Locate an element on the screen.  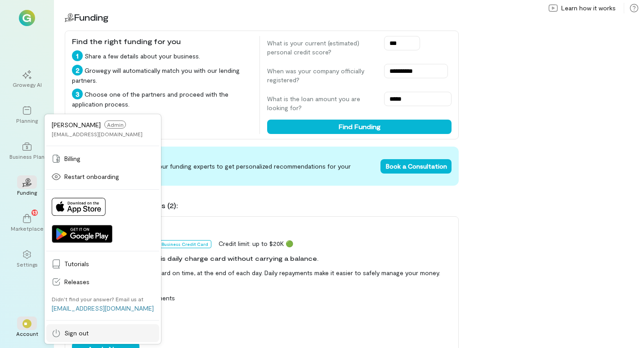
div: Not sure where to start? Book a free consultation with our funding experts to get personalized re... is located at coordinates (261, 166).